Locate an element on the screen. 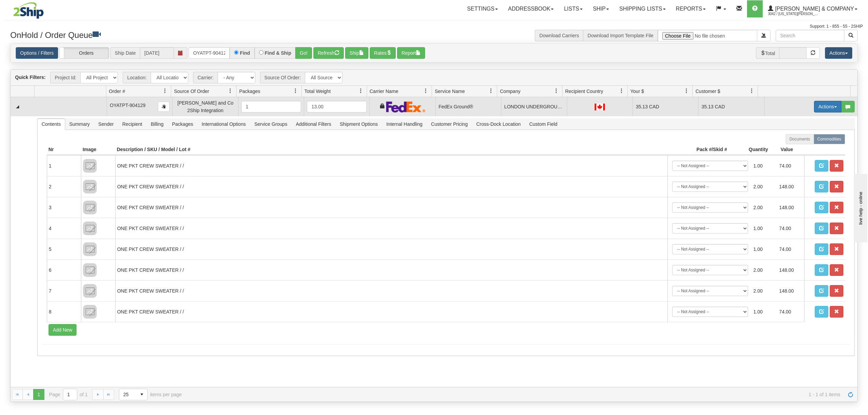 This screenshot has width=868, height=415. div: Support: 1 - 855 - 55 - 2SHIP is located at coordinates (434, 27).